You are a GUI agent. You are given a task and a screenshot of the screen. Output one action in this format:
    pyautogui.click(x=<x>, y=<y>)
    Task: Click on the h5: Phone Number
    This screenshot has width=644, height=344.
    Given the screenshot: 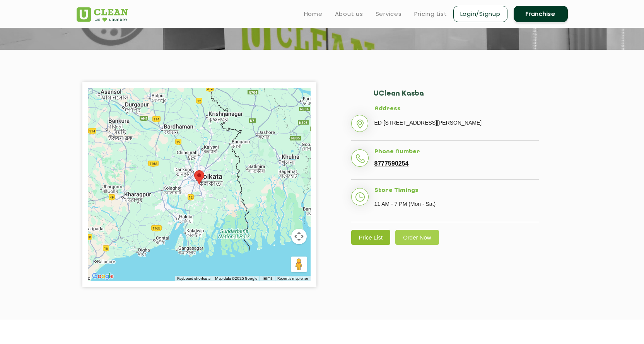 What is the action you would take?
    pyautogui.click(x=456, y=152)
    